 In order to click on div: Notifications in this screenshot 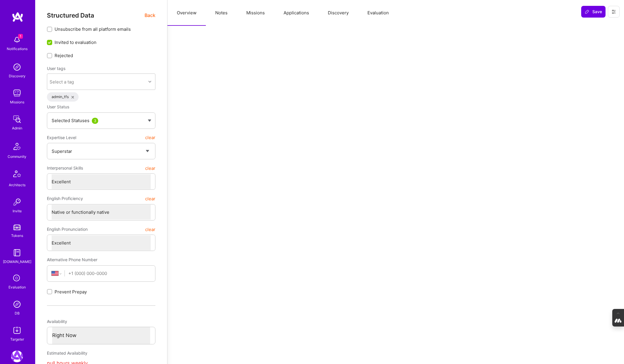, I will do `click(17, 49)`.